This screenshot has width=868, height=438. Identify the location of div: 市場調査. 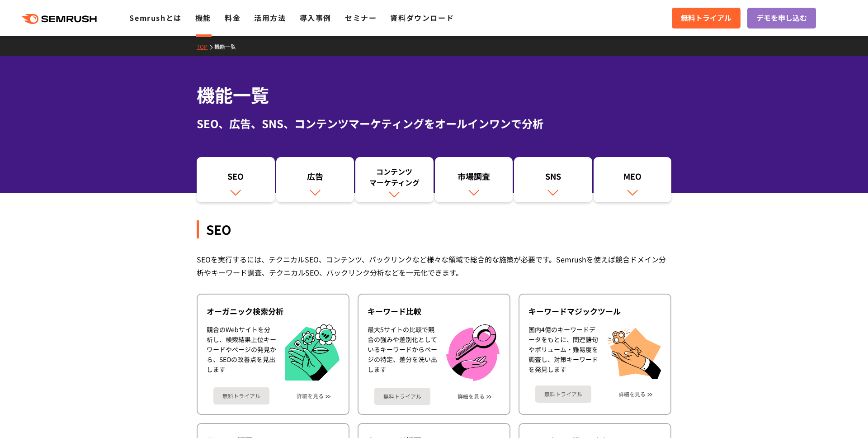
(474, 178).